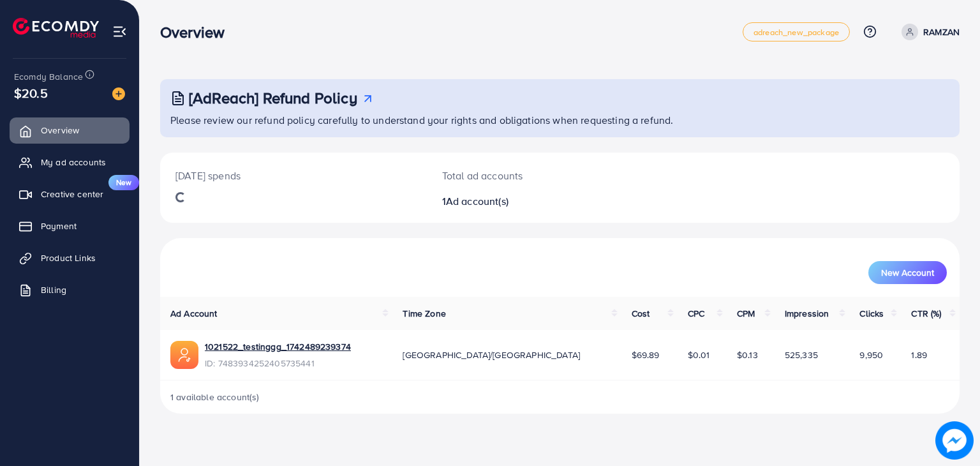  What do you see at coordinates (194, 313) in the screenshot?
I see `span: Ad Account` at bounding box center [194, 313].